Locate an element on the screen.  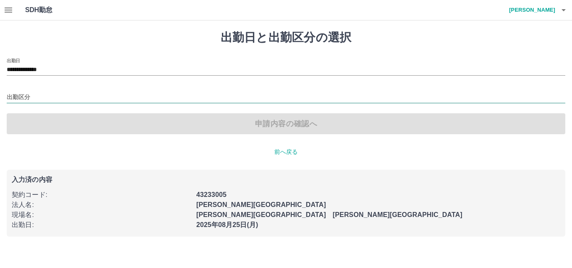
p: 契約コード : is located at coordinates (101, 195).